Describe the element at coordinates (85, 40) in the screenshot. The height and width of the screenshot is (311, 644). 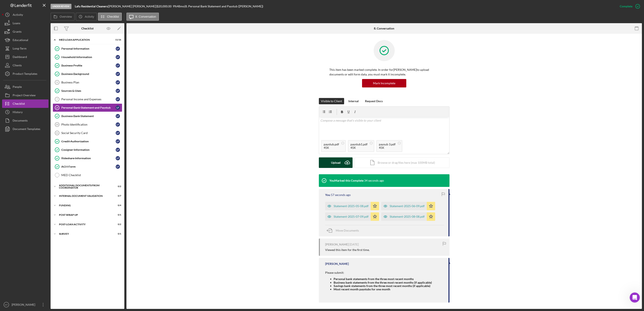
I see `div: MED Loan Application` at that location.